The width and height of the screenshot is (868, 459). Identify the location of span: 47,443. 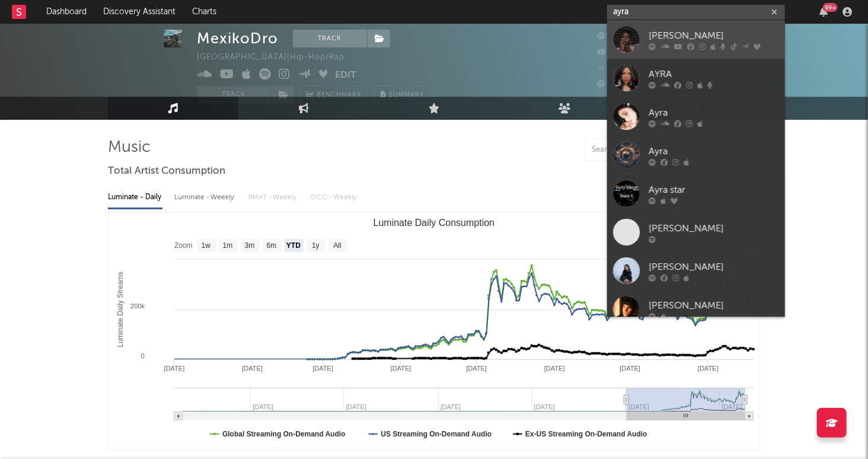
(618, 36).